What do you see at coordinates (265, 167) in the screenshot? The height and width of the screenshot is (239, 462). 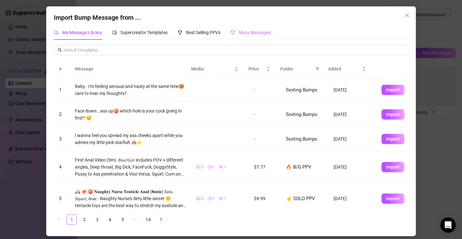 I see `td: $7.77` at bounding box center [265, 167].